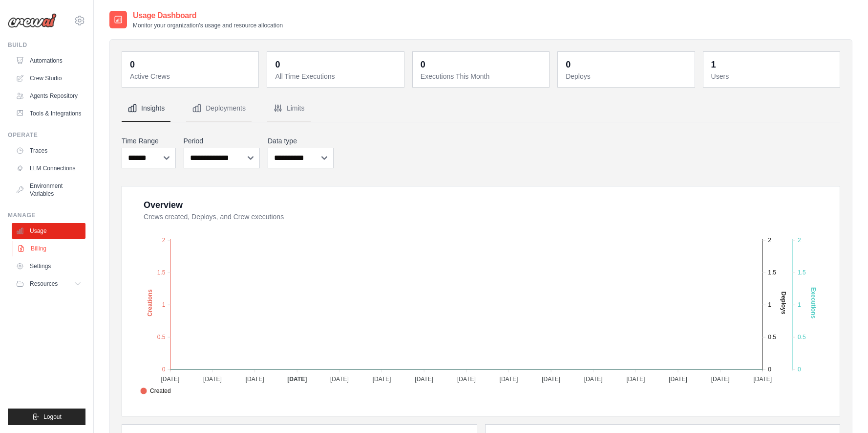 The height and width of the screenshot is (433, 868). What do you see at coordinates (49, 284) in the screenshot?
I see `button: Resources` at bounding box center [49, 284].